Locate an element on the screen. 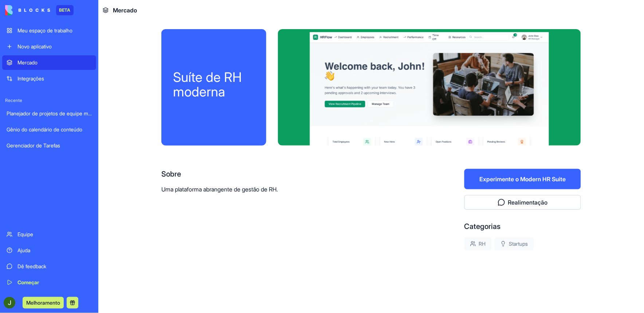  a: Integrações is located at coordinates (49, 79).